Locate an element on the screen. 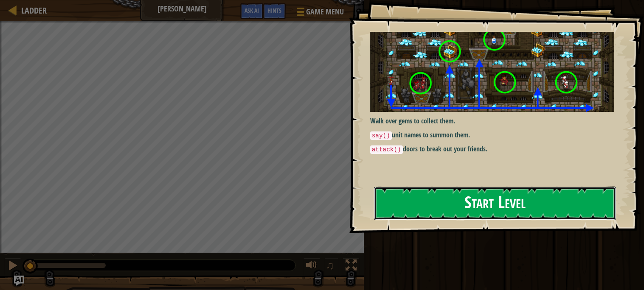 This screenshot has height=290, width=644. p: doors to break out your friends. is located at coordinates (492, 150).